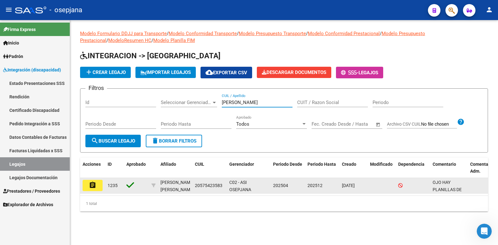 The width and height of the screenshot is (498, 245). I want to click on span: Comentario Adm., so click(482, 167).